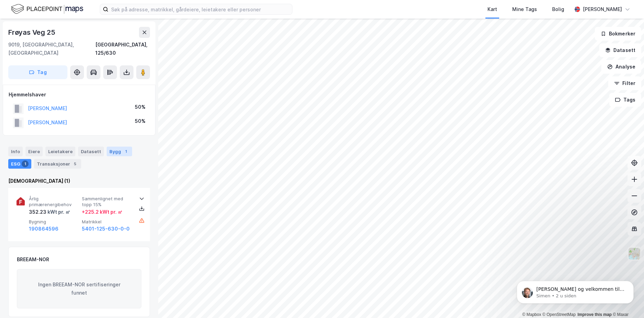 This screenshot has height=318, width=644. Describe the element at coordinates (559, 314) in the screenshot. I see `a: OpenStreetMap` at that location.